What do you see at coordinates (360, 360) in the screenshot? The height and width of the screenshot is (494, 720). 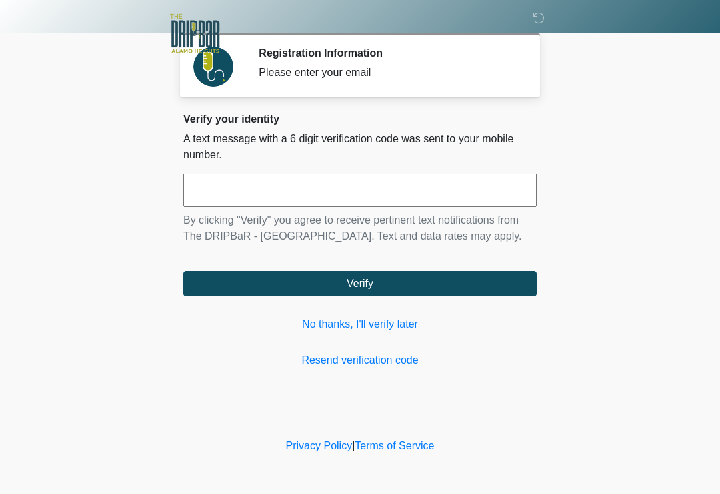 I see `a: Resend verification code` at bounding box center [360, 360].